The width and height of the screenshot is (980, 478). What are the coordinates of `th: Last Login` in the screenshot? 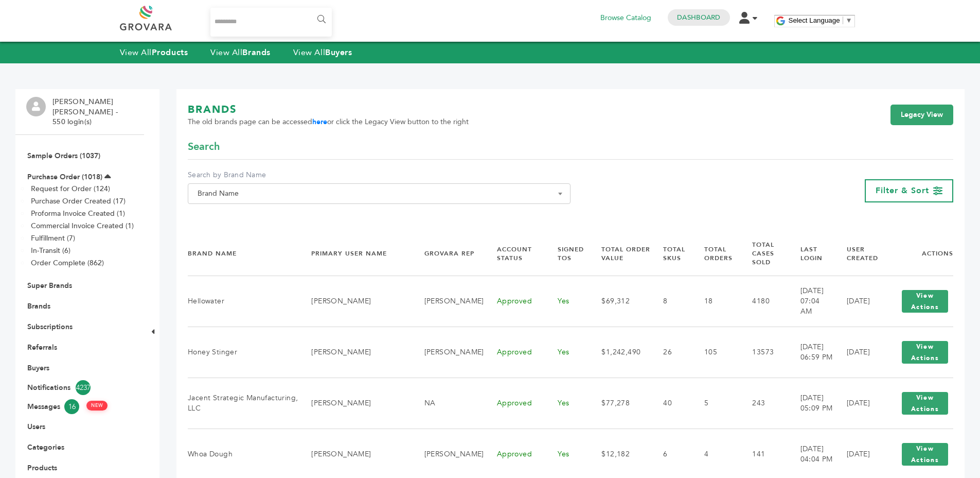 It's located at (810, 253).